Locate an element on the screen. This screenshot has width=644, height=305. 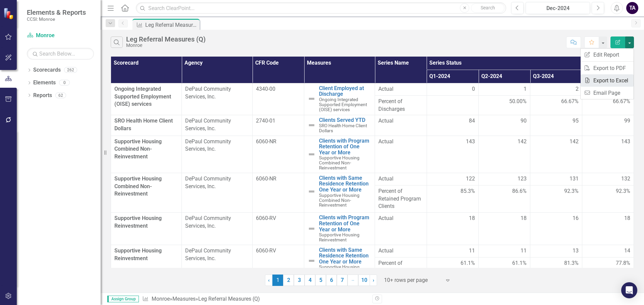
div: Dec-2024 is located at coordinates (557, 9).